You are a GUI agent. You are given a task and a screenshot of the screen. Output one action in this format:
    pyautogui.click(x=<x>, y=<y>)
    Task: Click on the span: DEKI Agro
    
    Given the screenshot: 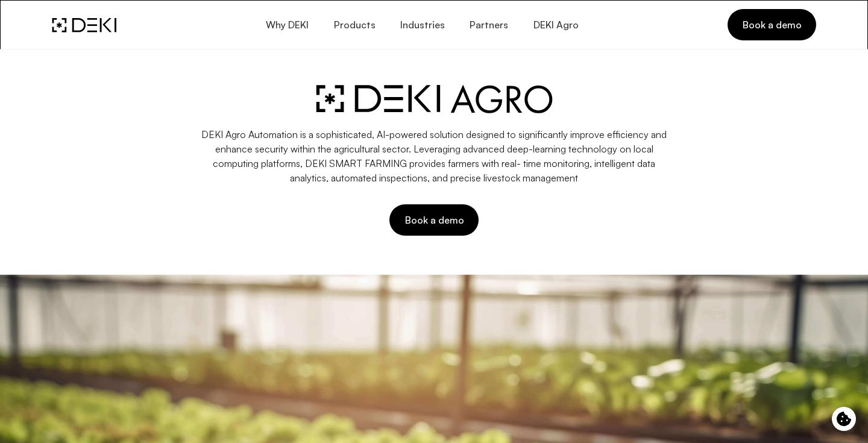 What is the action you would take?
    pyautogui.click(x=555, y=24)
    